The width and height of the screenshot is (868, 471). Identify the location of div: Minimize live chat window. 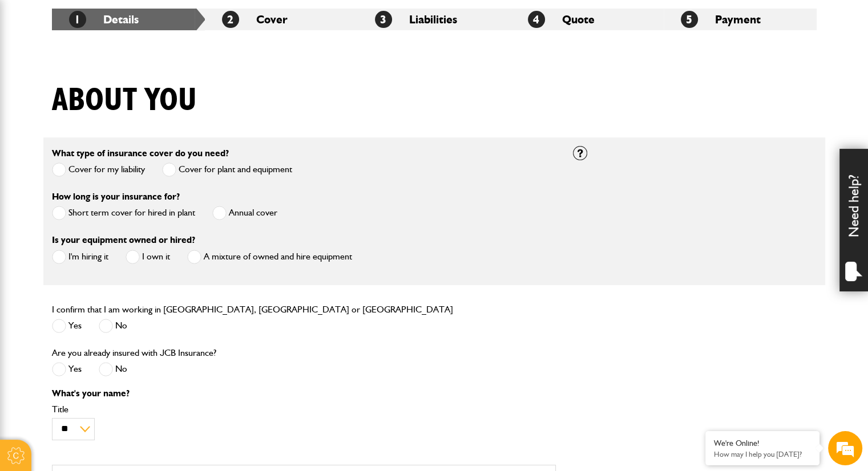
(201, 19).